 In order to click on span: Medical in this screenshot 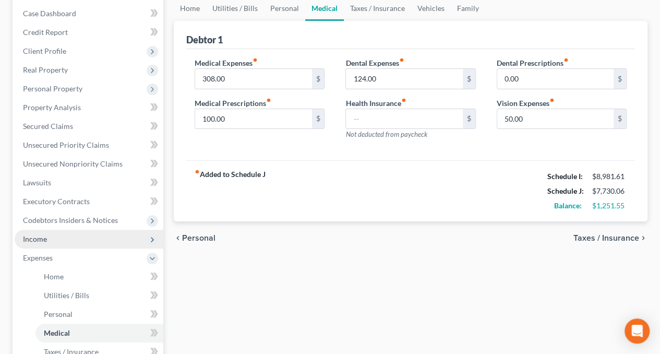, I will do `click(57, 332)`.